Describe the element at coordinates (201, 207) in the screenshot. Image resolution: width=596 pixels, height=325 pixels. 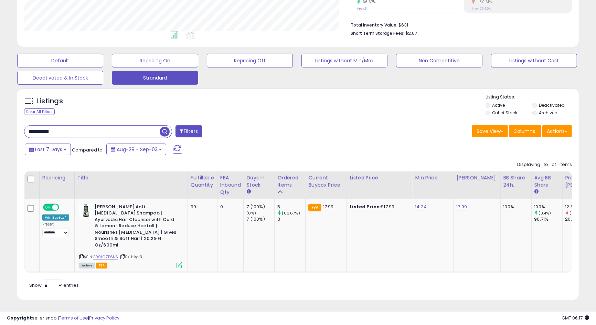
I see `div: 99` at that location.